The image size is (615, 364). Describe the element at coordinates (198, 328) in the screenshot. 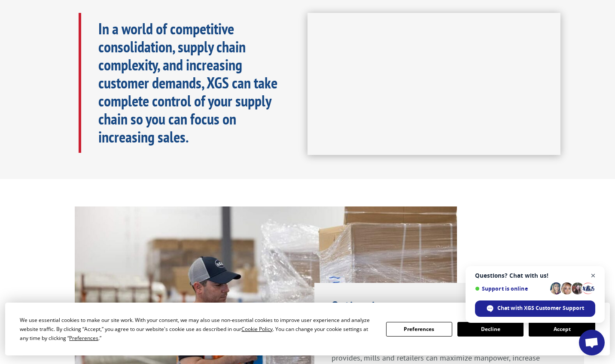

I see `div: We use essential cookies to make our site work. With your consent, we may also use non-essential ...` at that location.